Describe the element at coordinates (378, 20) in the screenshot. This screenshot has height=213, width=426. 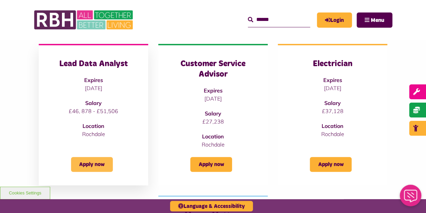
I see `span: Menu` at that location.